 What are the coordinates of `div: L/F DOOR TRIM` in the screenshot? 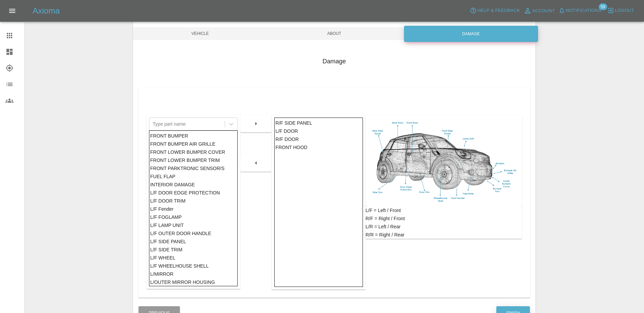 It's located at (193, 201).